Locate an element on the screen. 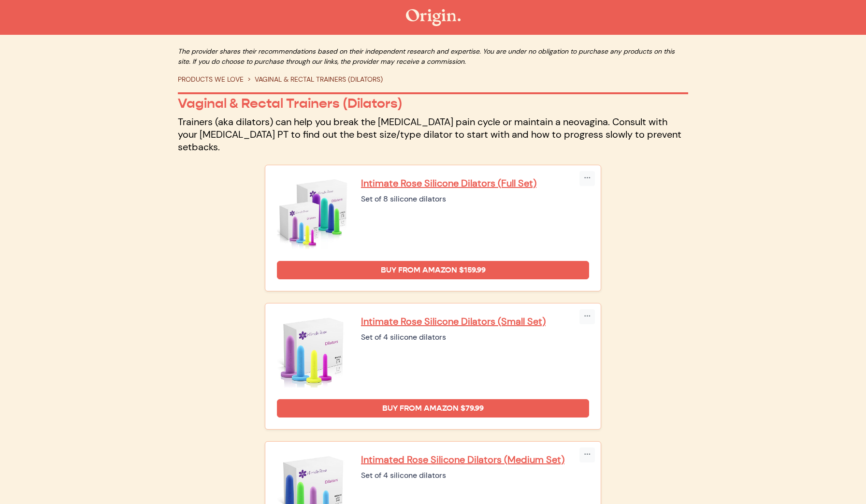 This screenshot has height=504, width=866. p: Intimate Rose Silicone Dilators (Full Set) is located at coordinates (475, 183).